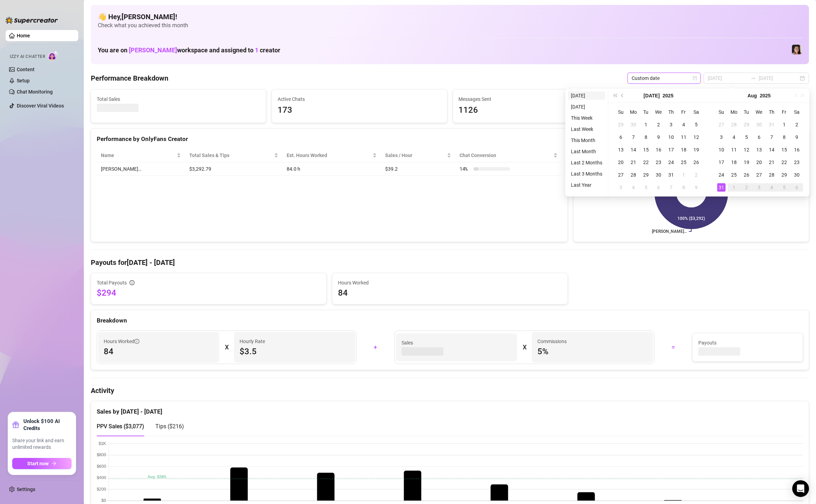 The height and width of the screenshot is (504, 816). I want to click on img: Luna, so click(797, 49).